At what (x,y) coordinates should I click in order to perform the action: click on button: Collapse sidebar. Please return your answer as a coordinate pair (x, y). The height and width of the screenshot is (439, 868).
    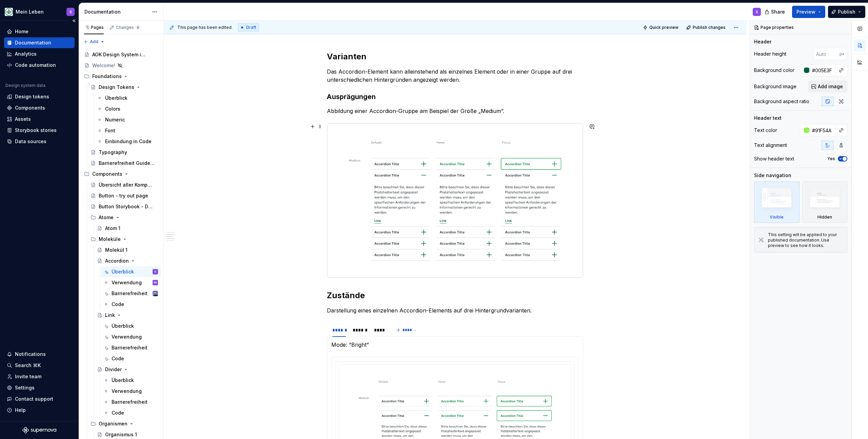
    Looking at the image, I should click on (74, 21).